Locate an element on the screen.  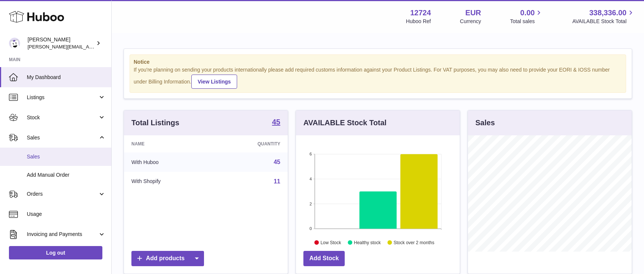
h3: AVAILABLE Stock Total is located at coordinates (345, 123).